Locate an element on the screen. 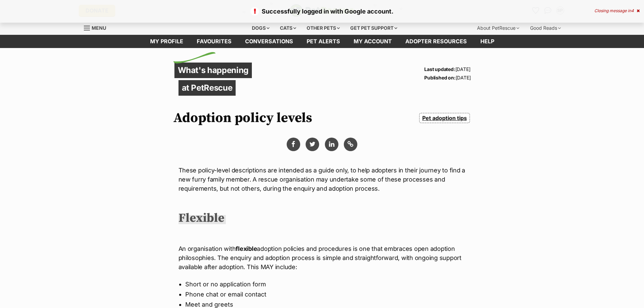 The image size is (644, 308). a: Favourites is located at coordinates (214, 41).